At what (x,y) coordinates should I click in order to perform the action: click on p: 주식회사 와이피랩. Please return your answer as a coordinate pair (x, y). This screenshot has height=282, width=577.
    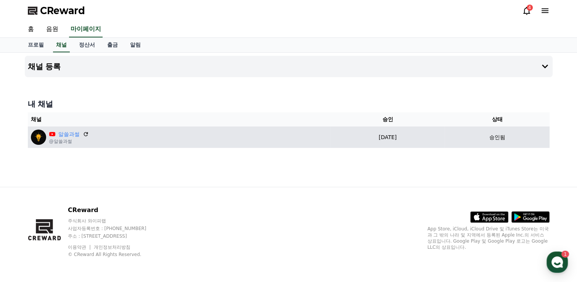
    Looking at the image, I should click on (114, 221).